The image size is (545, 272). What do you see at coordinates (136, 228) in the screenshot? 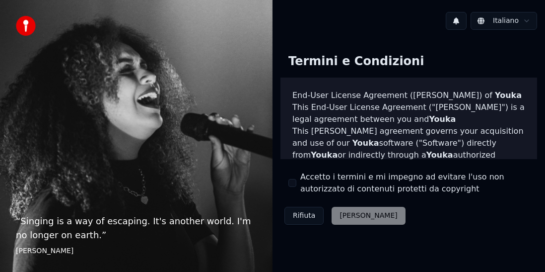
I see `p: “ Singing is a way of escaping. It's another world. I'm no longer on earth. ”` at bounding box center [136, 228].